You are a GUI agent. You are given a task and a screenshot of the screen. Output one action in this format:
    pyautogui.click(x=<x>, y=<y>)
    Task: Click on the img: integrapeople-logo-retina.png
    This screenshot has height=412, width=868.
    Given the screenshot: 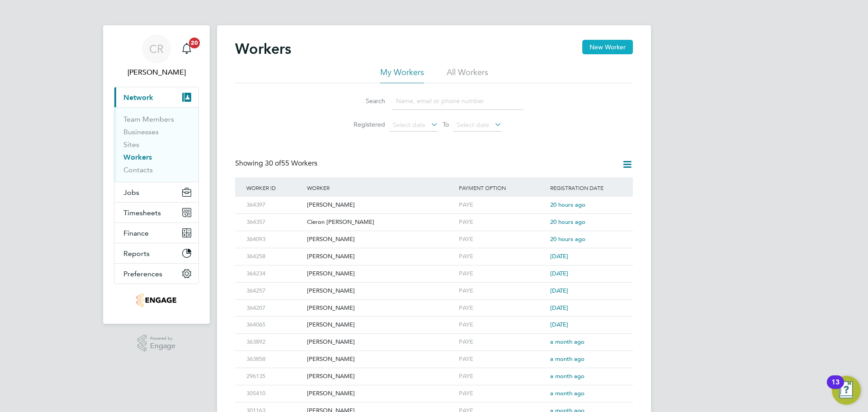 What is the action you would take?
    pyautogui.click(x=156, y=300)
    